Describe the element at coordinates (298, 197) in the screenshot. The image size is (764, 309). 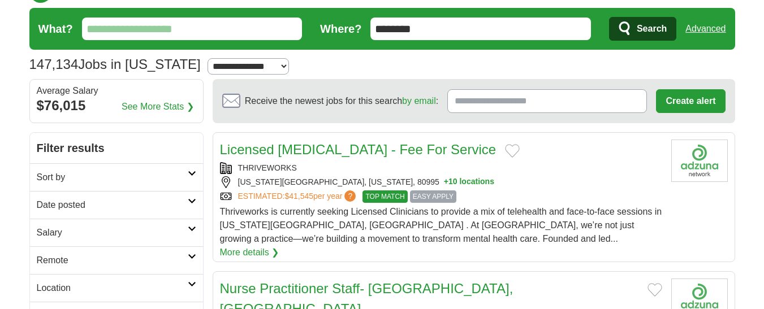
I see `a: ESTIMATED:$41,545per year?` at that location.